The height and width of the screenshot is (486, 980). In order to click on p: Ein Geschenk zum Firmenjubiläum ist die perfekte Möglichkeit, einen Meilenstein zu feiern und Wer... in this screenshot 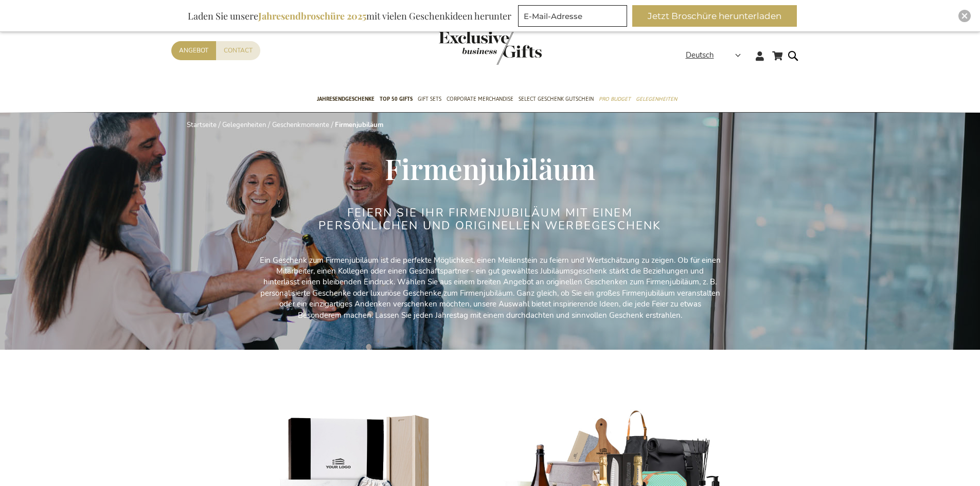, I will do `click(490, 288)`.